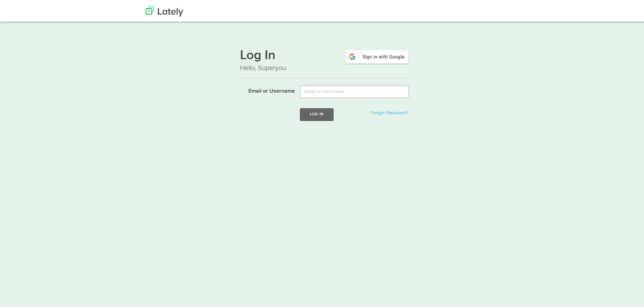 Image resolution: width=644 pixels, height=308 pixels. What do you see at coordinates (325, 66) in the screenshot?
I see `p: Hello, Superyou.` at bounding box center [325, 66].